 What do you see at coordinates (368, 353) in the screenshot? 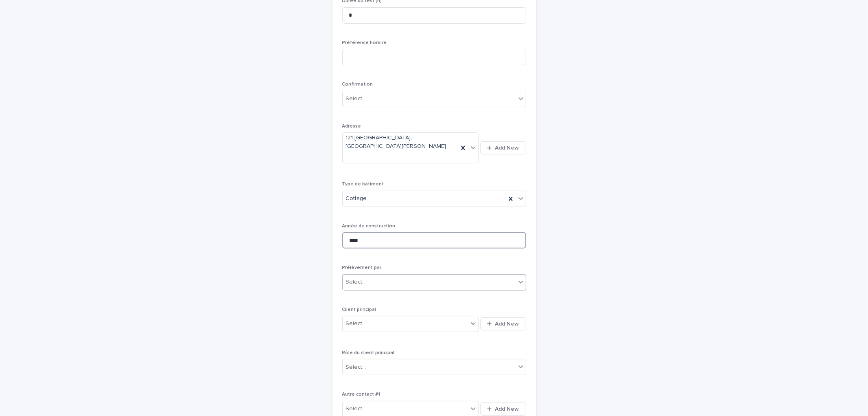
I see `span: Rôle du client principal` at bounding box center [368, 353].